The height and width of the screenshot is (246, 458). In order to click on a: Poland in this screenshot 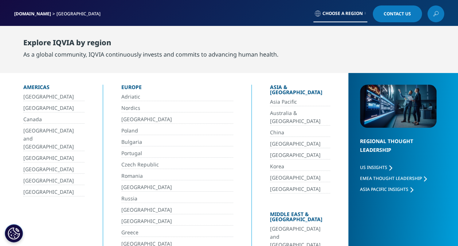, I will do `click(178, 131)`.